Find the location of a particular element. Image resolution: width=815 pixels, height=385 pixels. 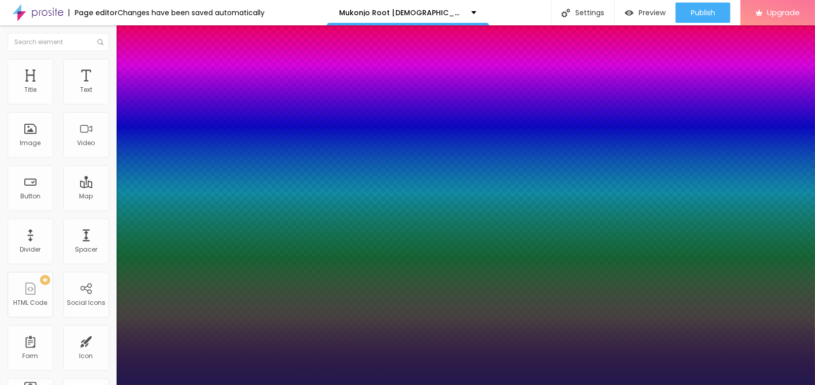

div: Icon is located at coordinates (86, 356).